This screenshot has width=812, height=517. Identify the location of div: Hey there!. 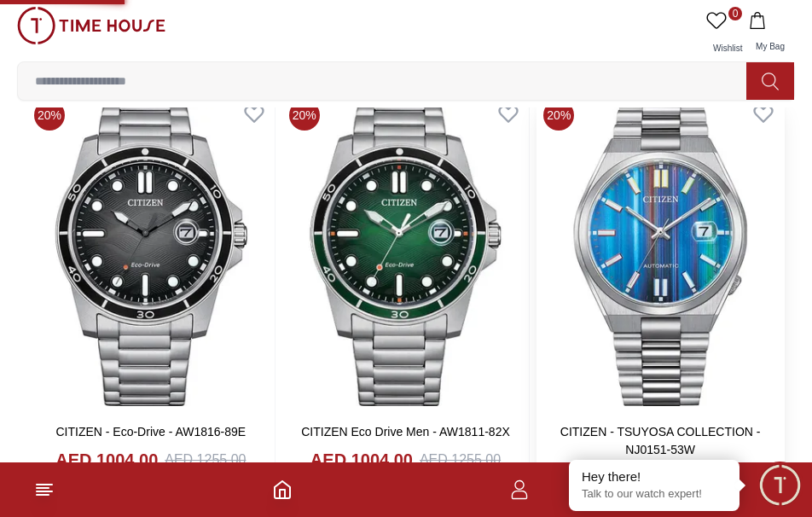
(655, 477).